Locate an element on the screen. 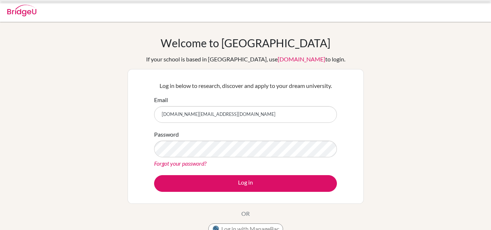  p: OR is located at coordinates (245, 214).